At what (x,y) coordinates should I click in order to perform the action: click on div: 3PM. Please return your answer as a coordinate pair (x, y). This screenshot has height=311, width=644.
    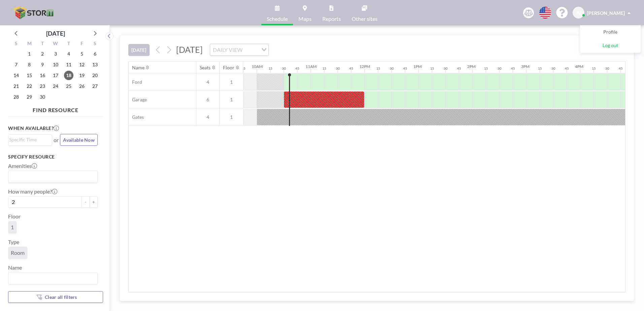
    Looking at the image, I should click on (525, 66).